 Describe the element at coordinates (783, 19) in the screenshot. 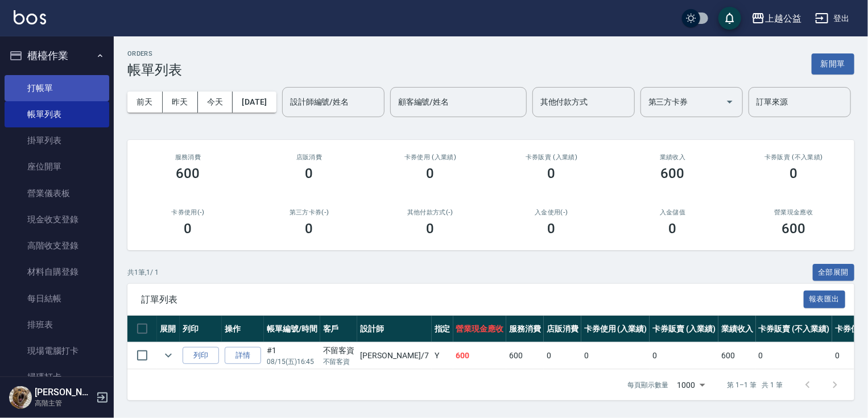

I see `div: 上越公益` at that location.